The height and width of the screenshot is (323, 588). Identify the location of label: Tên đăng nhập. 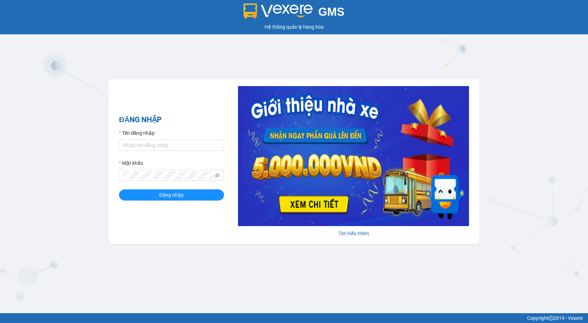
(137, 133).